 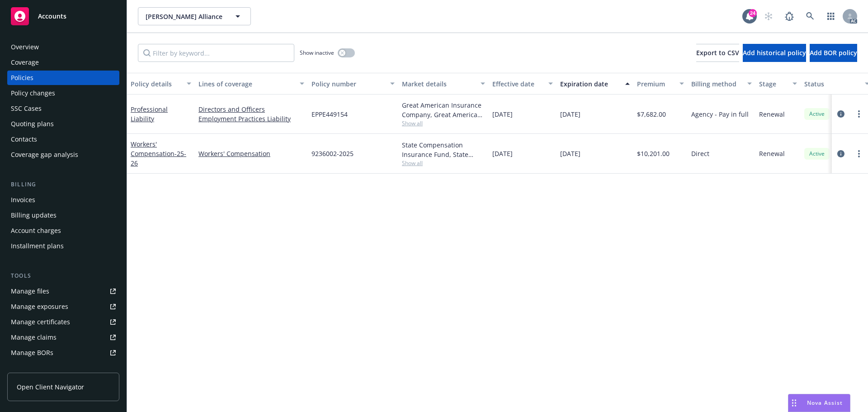 What do you see at coordinates (251, 118) in the screenshot?
I see `a: Employment Practices Liability` at bounding box center [251, 118].